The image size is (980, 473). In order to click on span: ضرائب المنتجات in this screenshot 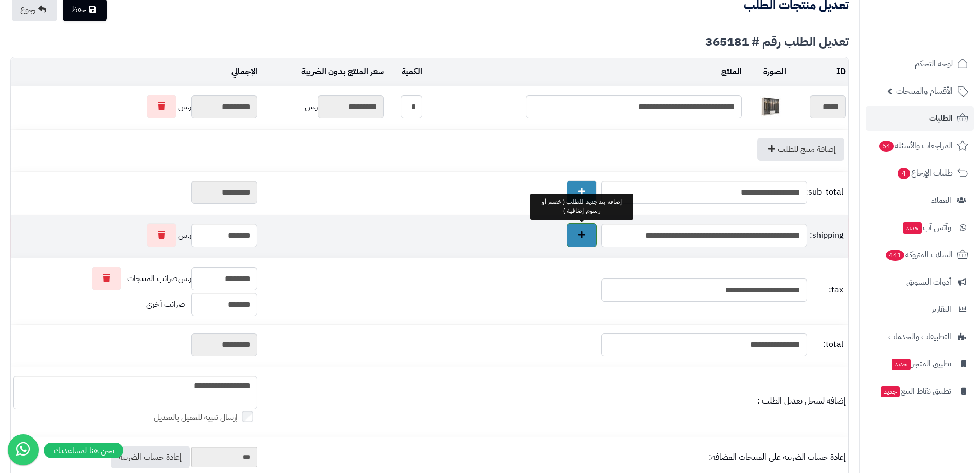, I will do `click(152, 278)`.